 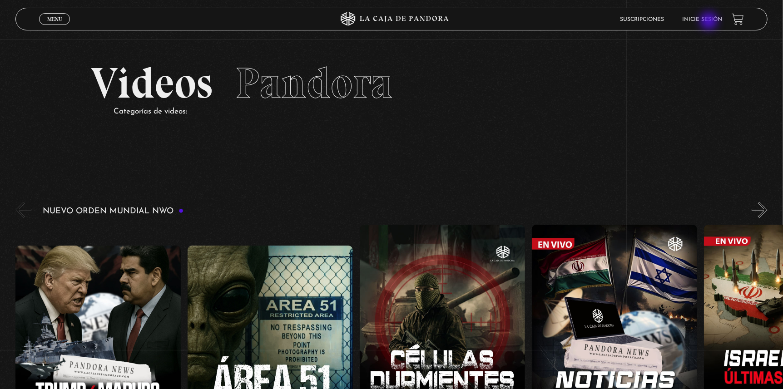 What do you see at coordinates (54, 27) in the screenshot?
I see `span: Cerrar` at bounding box center [54, 27].